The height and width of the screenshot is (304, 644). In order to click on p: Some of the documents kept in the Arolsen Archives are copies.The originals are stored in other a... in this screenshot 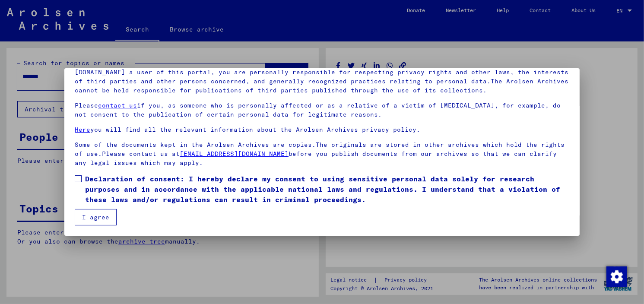, I will do `click(322, 154)`.